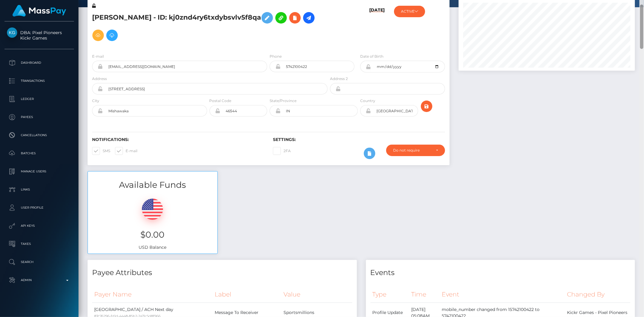 The image size is (644, 317). Describe the element at coordinates (152, 185) in the screenshot. I see `h3: Available Funds` at that location.